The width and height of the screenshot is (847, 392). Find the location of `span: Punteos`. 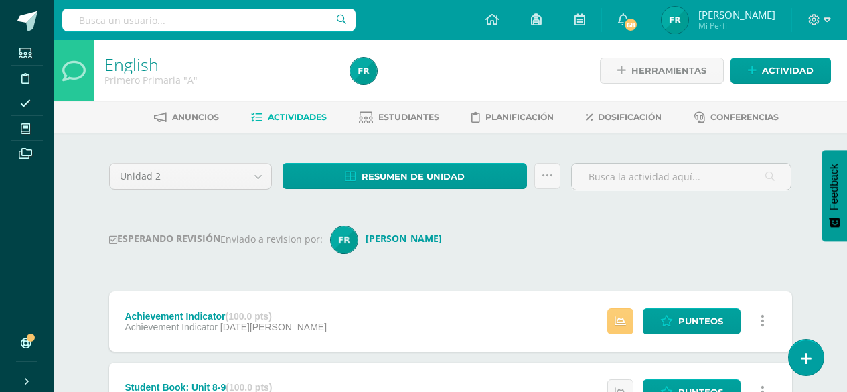

span: Punteos is located at coordinates (701, 321).